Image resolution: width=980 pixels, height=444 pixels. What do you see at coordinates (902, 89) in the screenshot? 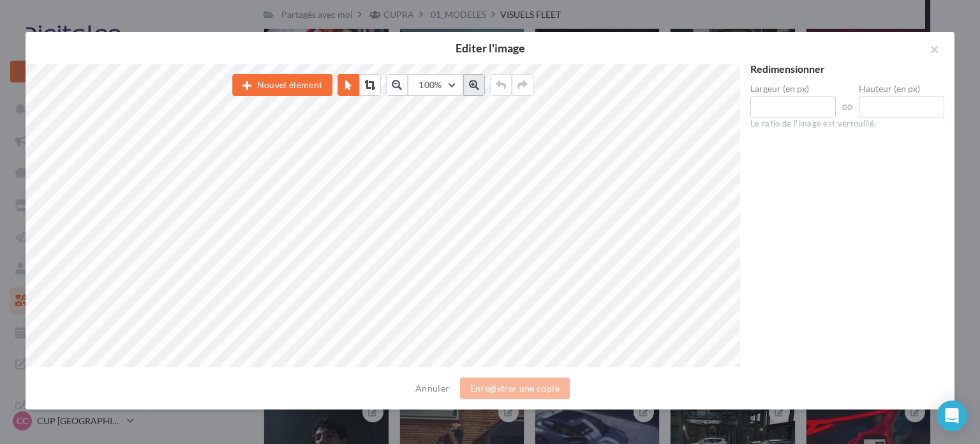
I see `label: Hauteur (en px)` at bounding box center [902, 89].